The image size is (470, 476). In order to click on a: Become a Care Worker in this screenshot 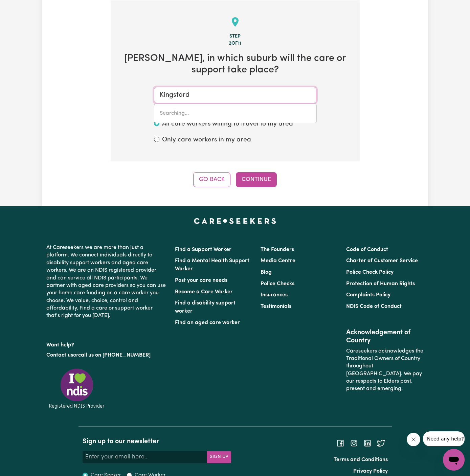, I will do `click(204, 292)`.